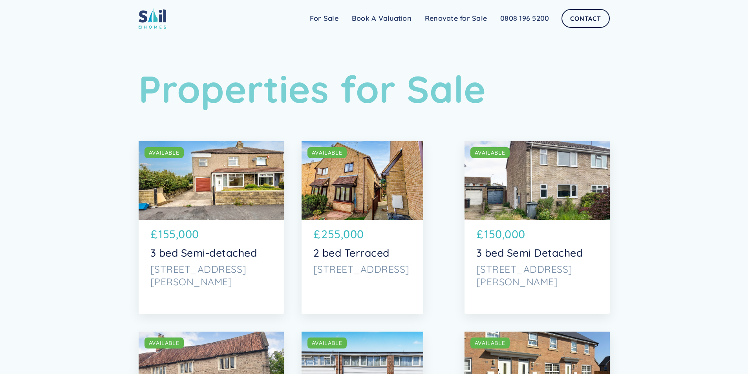 The height and width of the screenshot is (374, 748). I want to click on a: Renovate for Sale, so click(456, 18).